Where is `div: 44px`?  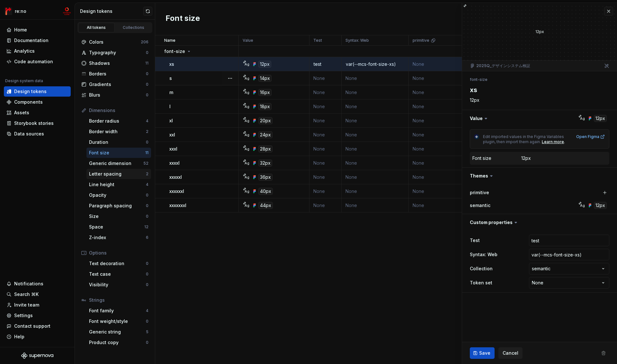
div: 44px is located at coordinates (265, 205).